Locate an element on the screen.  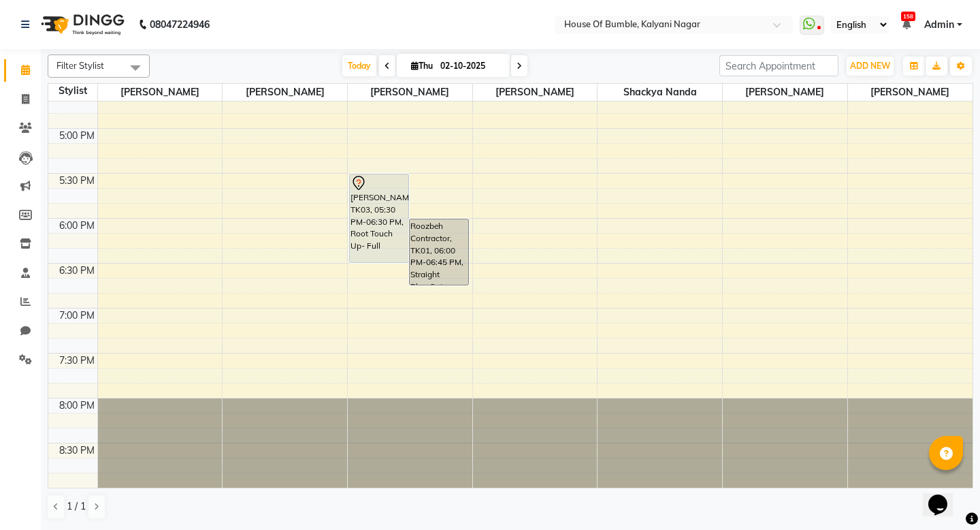
span: Admin is located at coordinates (939, 24).